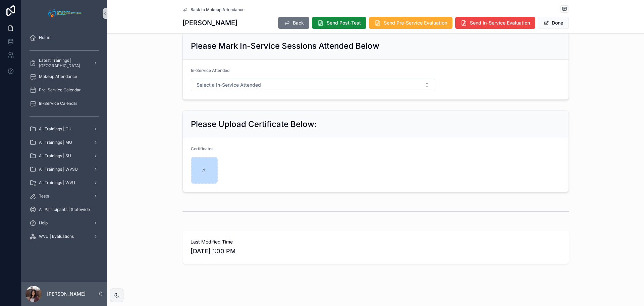  Describe the element at coordinates (415, 23) in the screenshot. I see `span: Send Pre-Service Evaluation` at that location.